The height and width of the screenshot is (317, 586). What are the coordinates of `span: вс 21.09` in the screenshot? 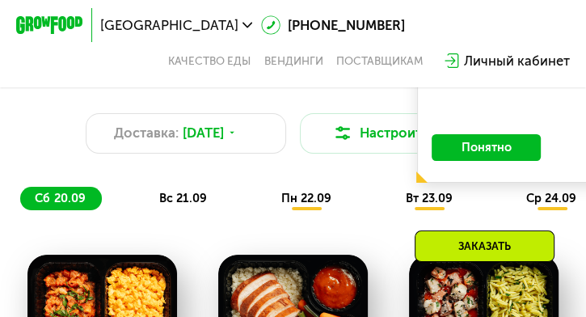 It's located at (183, 198).